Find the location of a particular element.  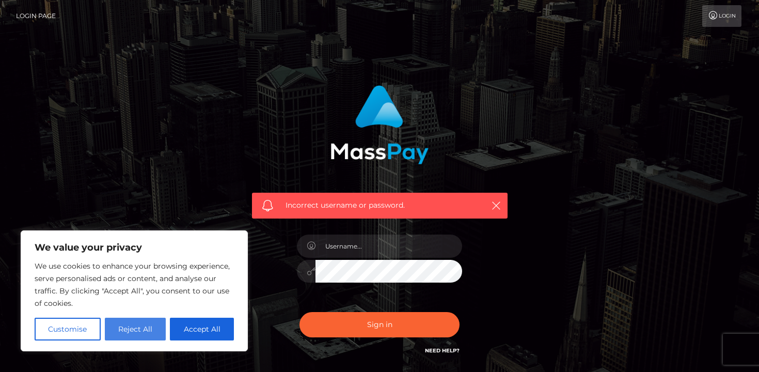

button: Reject All is located at coordinates (135, 329).